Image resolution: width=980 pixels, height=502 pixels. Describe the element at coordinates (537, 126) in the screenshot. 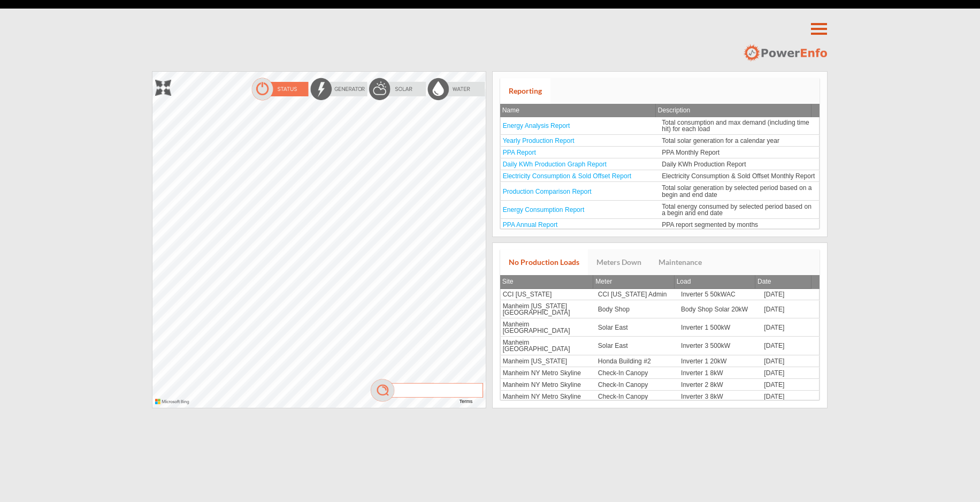

I see `a: Energy Analysis Report` at that location.